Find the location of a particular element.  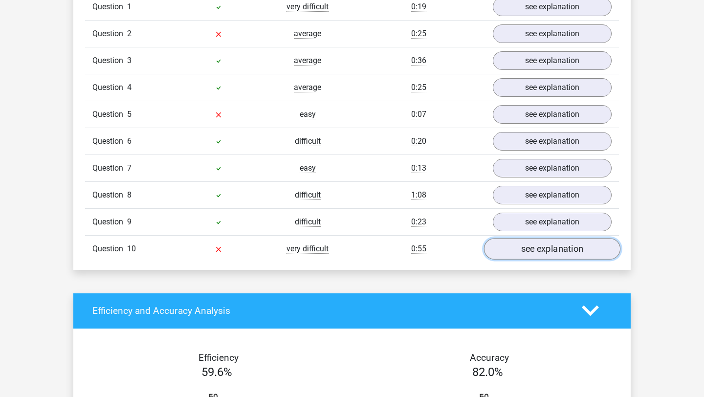

span: 59.6% is located at coordinates (216, 372).